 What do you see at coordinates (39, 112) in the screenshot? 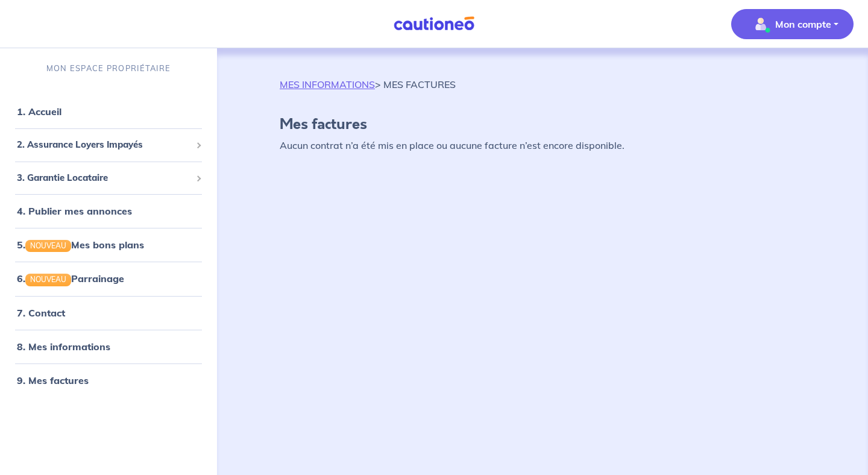
I see `a: 1. Accueil` at bounding box center [39, 112].